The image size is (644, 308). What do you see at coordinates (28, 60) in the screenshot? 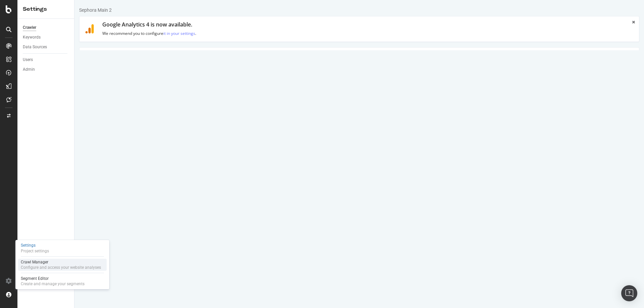
I see `div: Users` at bounding box center [28, 60].